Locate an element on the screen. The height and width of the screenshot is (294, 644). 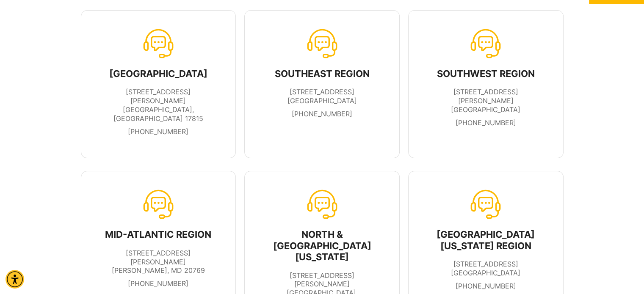
div: SOUTHEAST REGION is located at coordinates (322, 74).